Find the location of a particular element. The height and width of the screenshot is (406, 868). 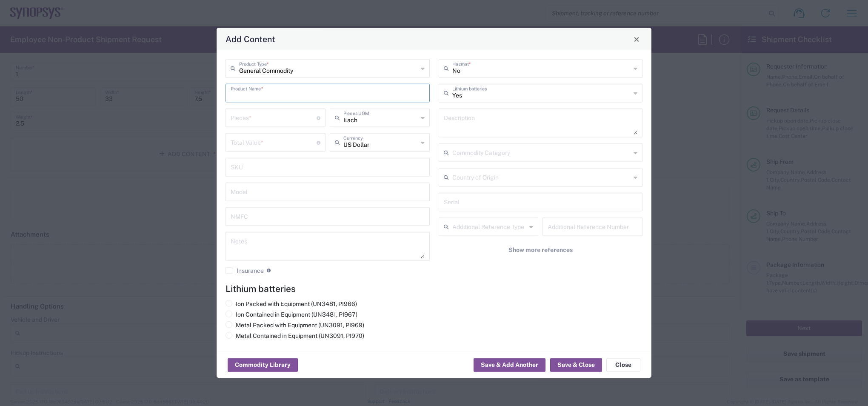

label: Ion Packed with Equipment (UN3481, PI966) is located at coordinates (291, 304).